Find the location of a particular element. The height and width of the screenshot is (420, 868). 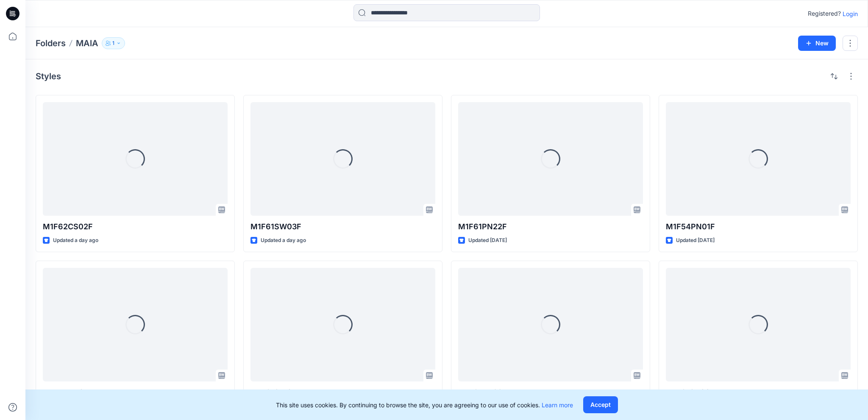

button: New is located at coordinates (817, 43).